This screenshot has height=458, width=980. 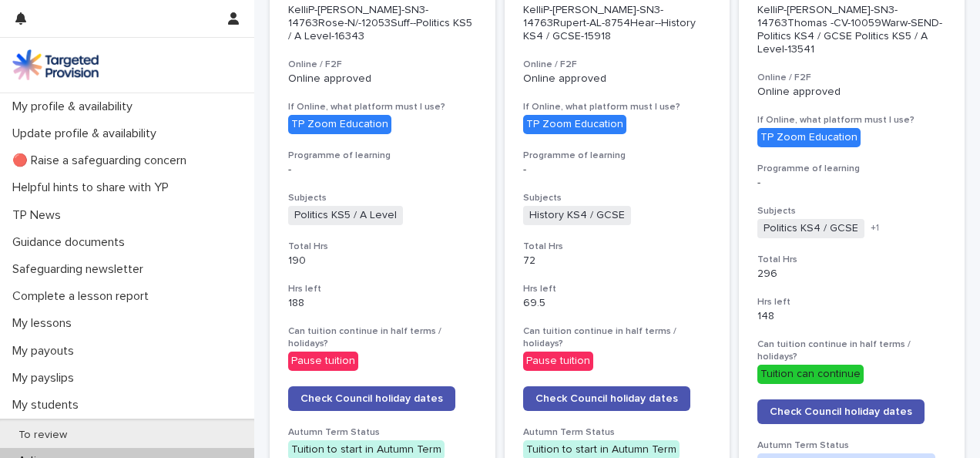 What do you see at coordinates (617, 302) in the screenshot?
I see `p: 69.5` at bounding box center [617, 302].